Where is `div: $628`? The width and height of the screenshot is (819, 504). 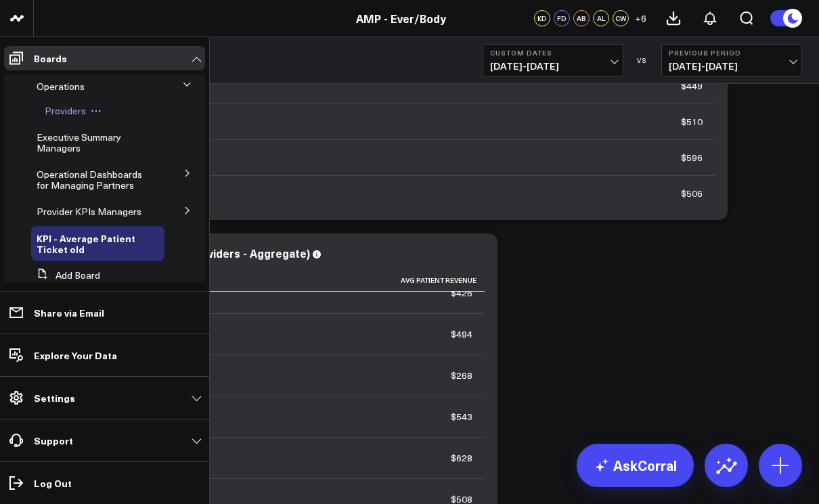
div: $628 is located at coordinates (462, 458).